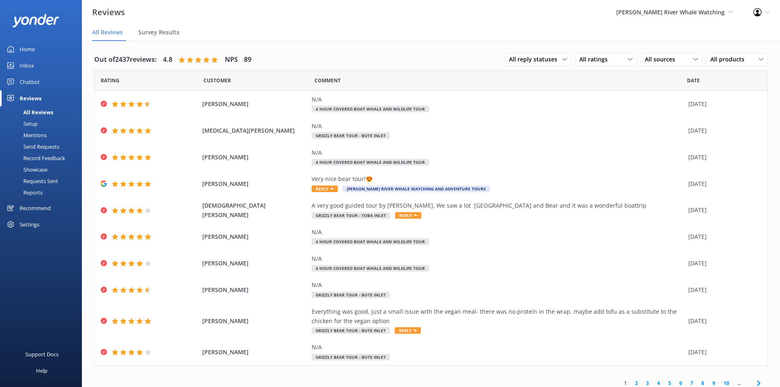 Image resolution: width=780 pixels, height=387 pixels. What do you see at coordinates (27, 65) in the screenshot?
I see `div: Inbox` at bounding box center [27, 65].